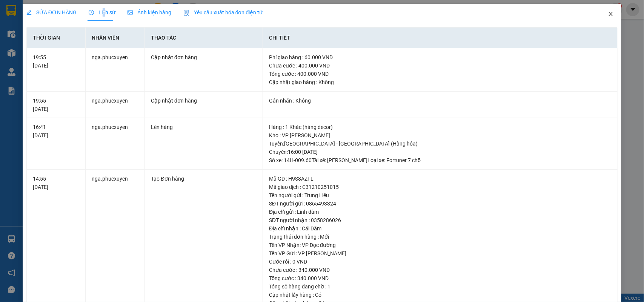  What do you see at coordinates (204, 127) in the screenshot?
I see `div: Lên hàng` at bounding box center [204, 127].